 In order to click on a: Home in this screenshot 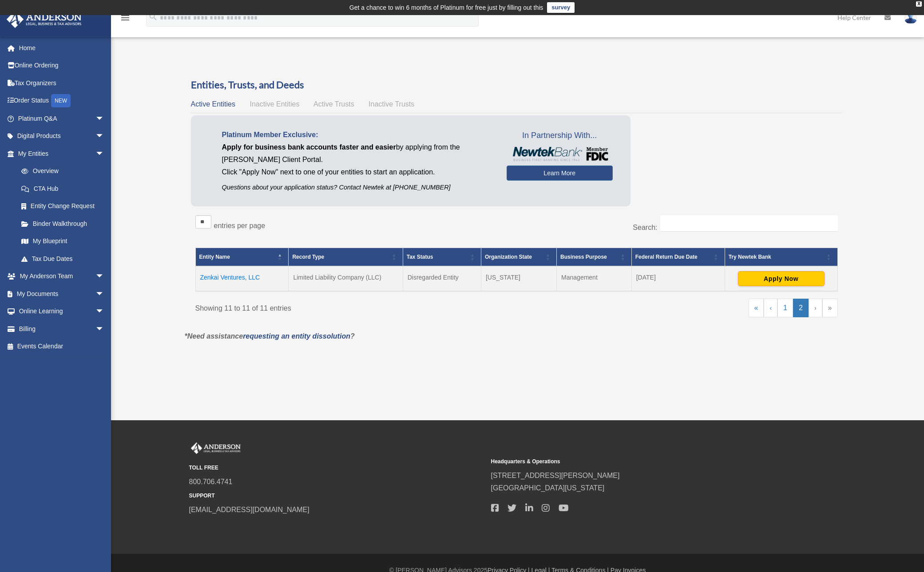, I will do `click(61, 48)`.